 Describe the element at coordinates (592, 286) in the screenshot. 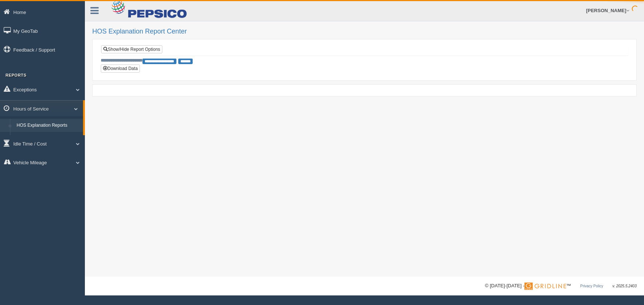

I see `a: Privacy Policy` at that location.